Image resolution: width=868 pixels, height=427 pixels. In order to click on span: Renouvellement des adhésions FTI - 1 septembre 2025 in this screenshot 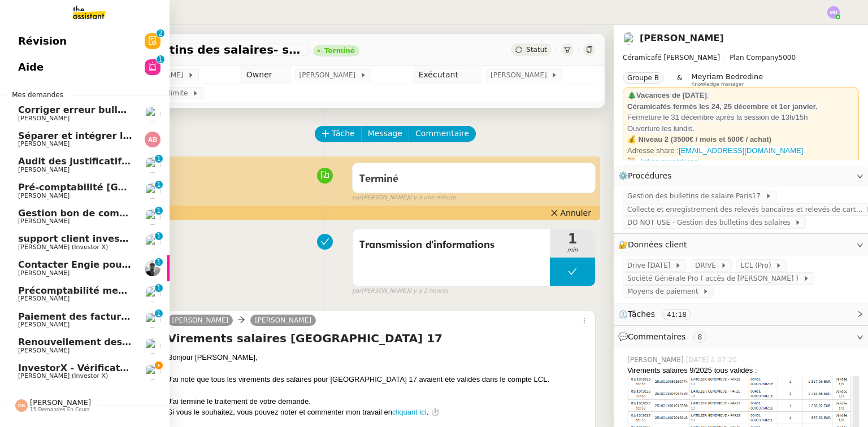, I will do `click(158, 342)`.